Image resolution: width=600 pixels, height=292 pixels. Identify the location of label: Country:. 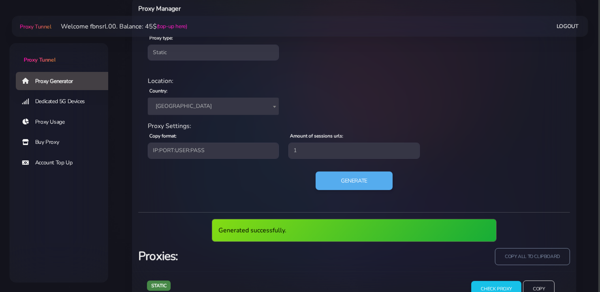
(158, 91).